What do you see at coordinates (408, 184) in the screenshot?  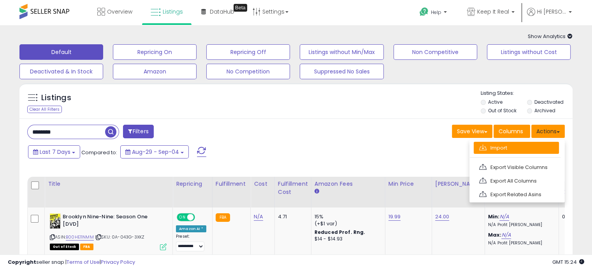 I see `div: Min Price` at bounding box center [408, 184].